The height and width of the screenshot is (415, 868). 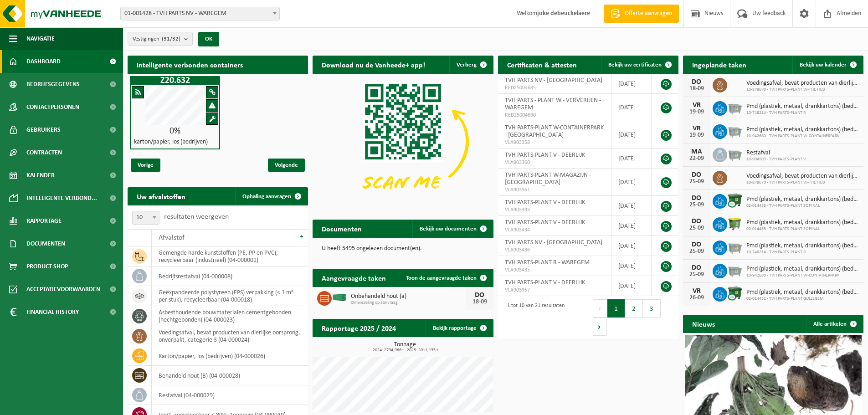 What do you see at coordinates (359, 327) in the screenshot?
I see `h2: Rapportage 2025 / 2024` at bounding box center [359, 327].